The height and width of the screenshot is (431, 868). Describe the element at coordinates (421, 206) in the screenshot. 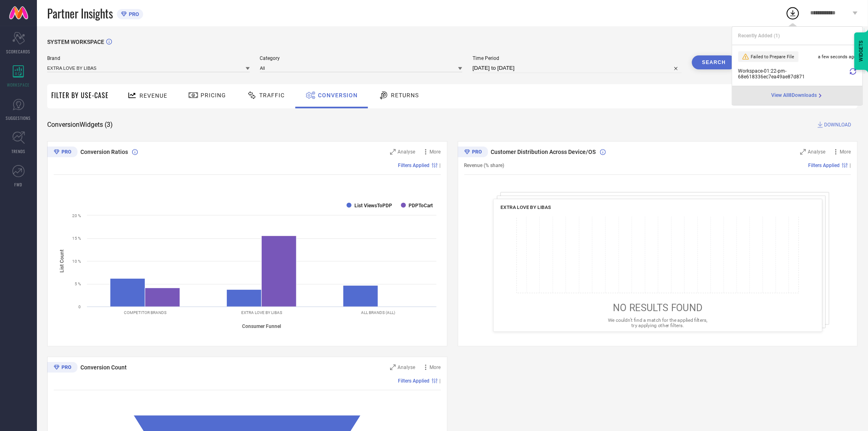

I see `text: PDPToCart` at that location.